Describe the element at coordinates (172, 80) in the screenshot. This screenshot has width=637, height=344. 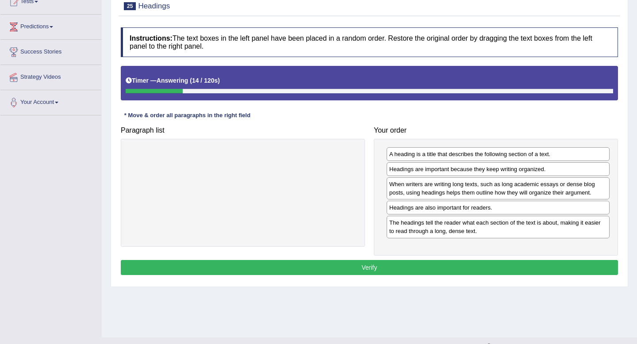
I see `h5: Timer —` at that location.